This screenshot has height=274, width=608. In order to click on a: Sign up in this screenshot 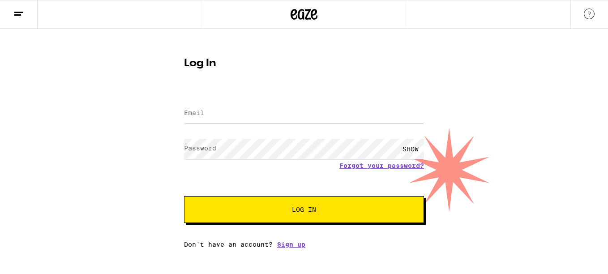, I will do `click(291, 244)`.